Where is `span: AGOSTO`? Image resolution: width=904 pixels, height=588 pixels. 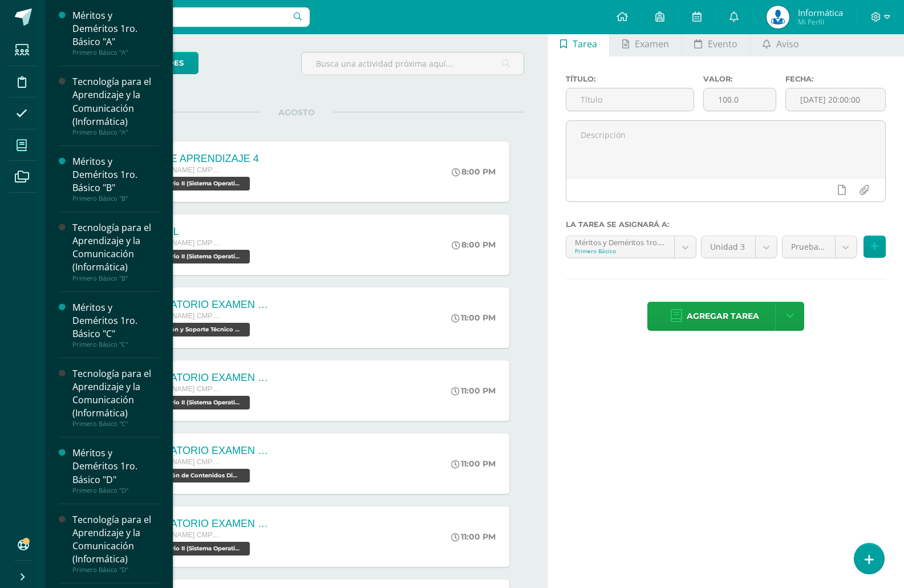 span: AGOSTO is located at coordinates (297, 112).